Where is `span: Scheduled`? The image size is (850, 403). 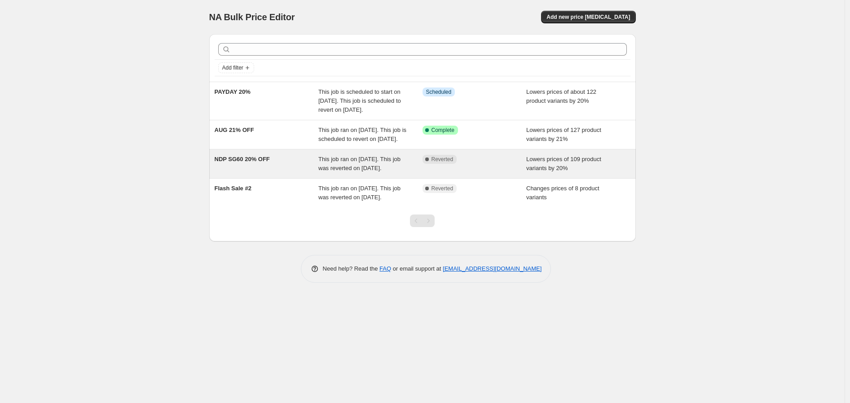 span: Scheduled is located at coordinates (438, 92).